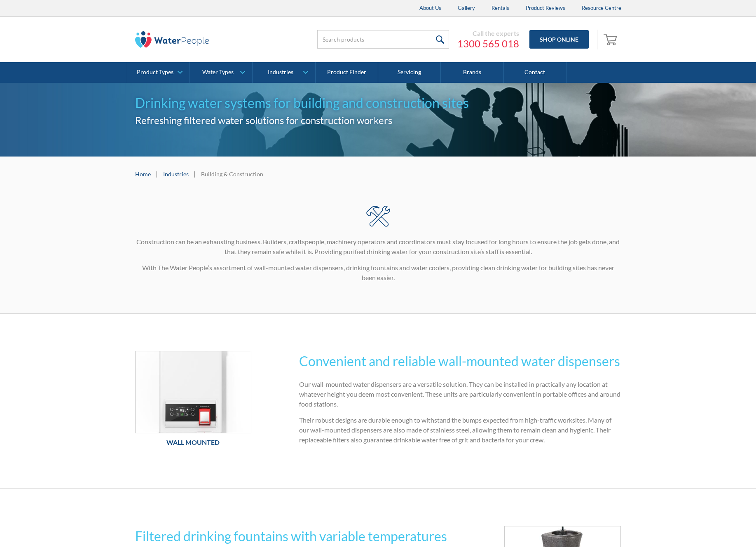 This screenshot has width=756, height=547. I want to click on h2: Refreshing filtered water solutions for construction workers, so click(378, 121).